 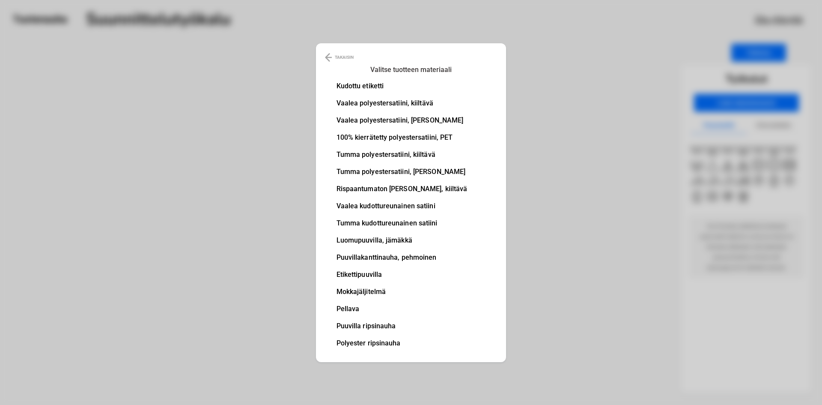 What do you see at coordinates (402, 257) in the screenshot?
I see `li: Puuvillakanttinauha, pehmoinen` at bounding box center [402, 257].